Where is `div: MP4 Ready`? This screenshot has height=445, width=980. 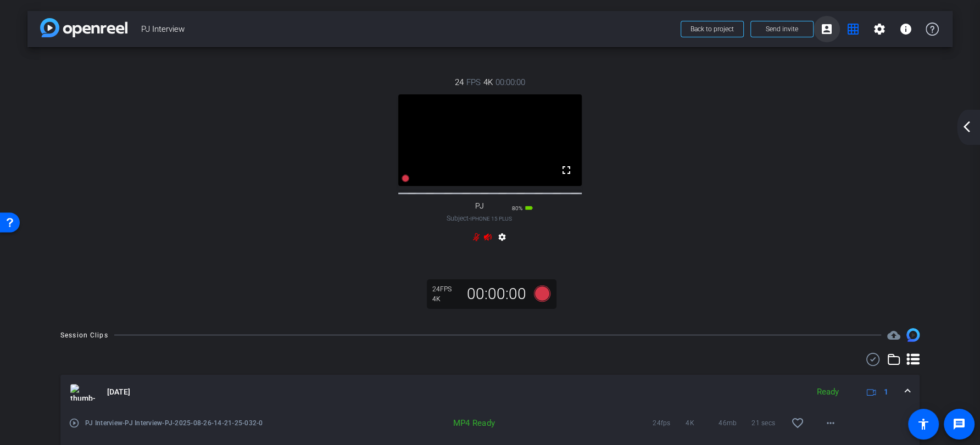
div: MP4 Ready is located at coordinates (451, 423).